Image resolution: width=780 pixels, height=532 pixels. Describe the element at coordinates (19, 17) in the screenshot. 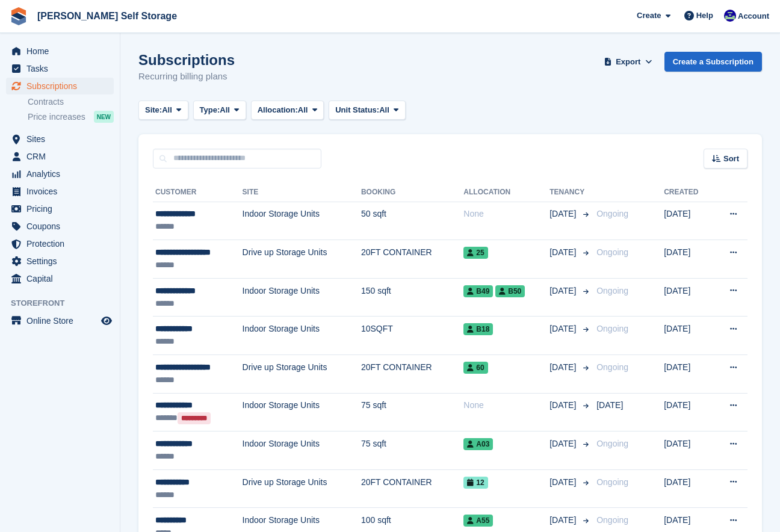

I see `img: stora-icon-8386f47178a22dfd0bd8f6a31ec36ba5ce8667c1dd55bd0f319d3a0aa187defe.svg` at that location.